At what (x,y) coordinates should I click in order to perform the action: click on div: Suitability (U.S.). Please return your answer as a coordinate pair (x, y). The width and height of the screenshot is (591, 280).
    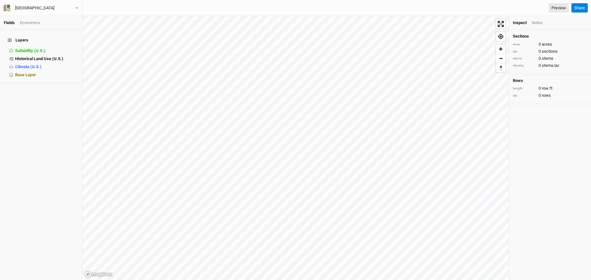
    Looking at the image, I should click on (47, 51).